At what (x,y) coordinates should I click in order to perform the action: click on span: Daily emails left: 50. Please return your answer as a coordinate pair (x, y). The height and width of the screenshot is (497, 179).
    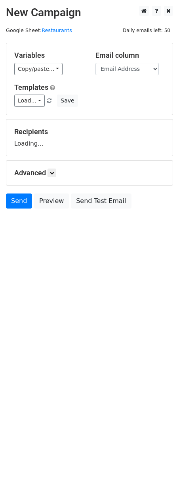
    Looking at the image, I should click on (146, 30).